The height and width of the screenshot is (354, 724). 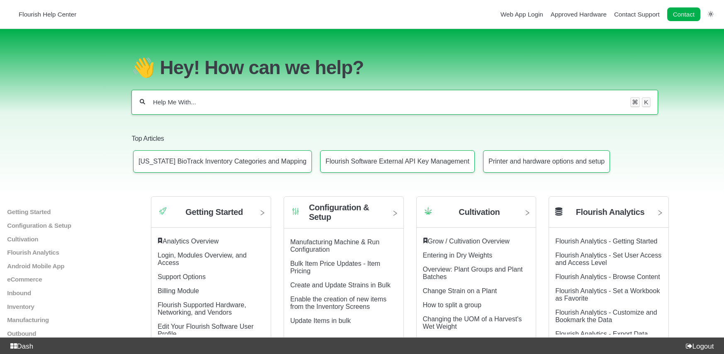 What do you see at coordinates (205, 330) in the screenshot?
I see `a: Edit Your Flourish Software User Profile article` at bounding box center [205, 330].